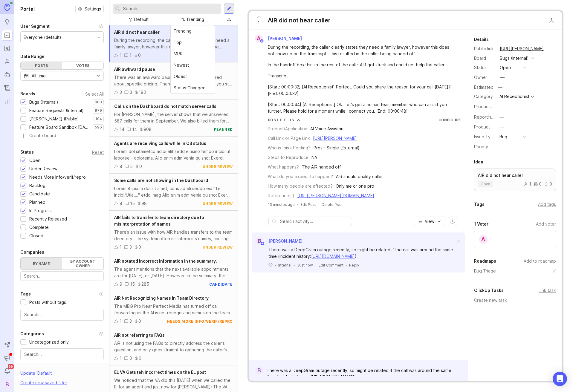  What do you see at coordinates (299, 20) in the screenshot?
I see `div: AIR did not hear caller` at bounding box center [299, 20].